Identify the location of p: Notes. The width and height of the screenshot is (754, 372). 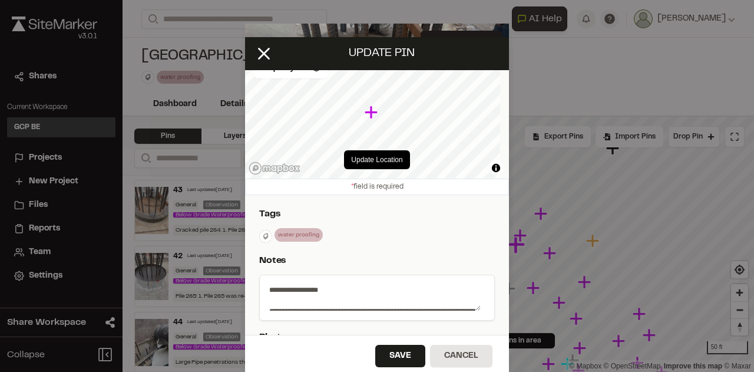
(375, 260).